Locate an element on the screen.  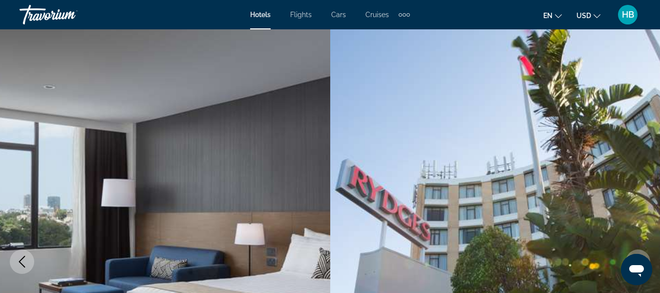
button: User Menu is located at coordinates (628, 15).